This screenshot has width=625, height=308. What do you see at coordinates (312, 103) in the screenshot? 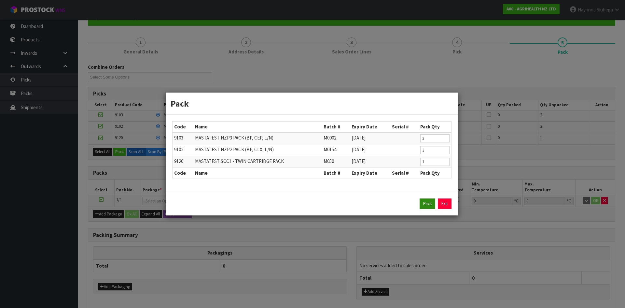
I see `h3: Pack` at bounding box center [312, 103].